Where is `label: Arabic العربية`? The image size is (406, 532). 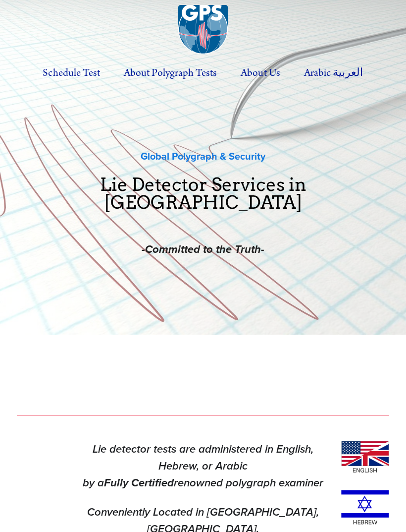 label: Arabic العربية is located at coordinates (333, 73).